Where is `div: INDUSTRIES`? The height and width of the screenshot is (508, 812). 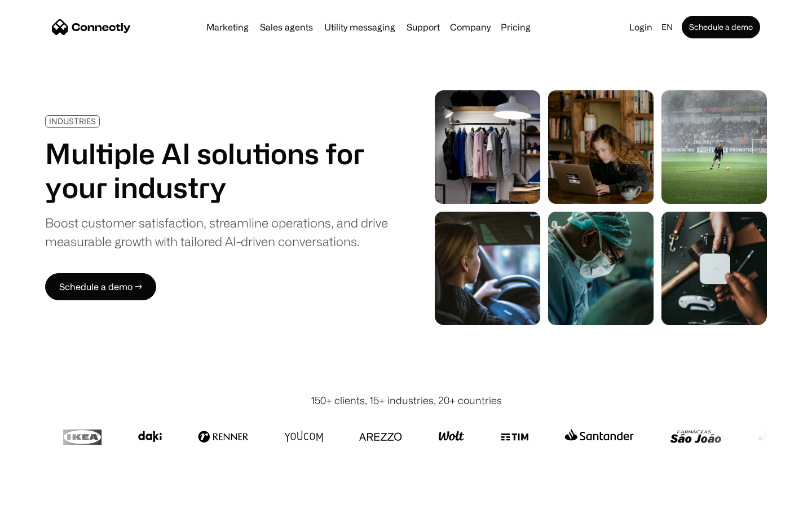 div: INDUSTRIES is located at coordinates (73, 121).